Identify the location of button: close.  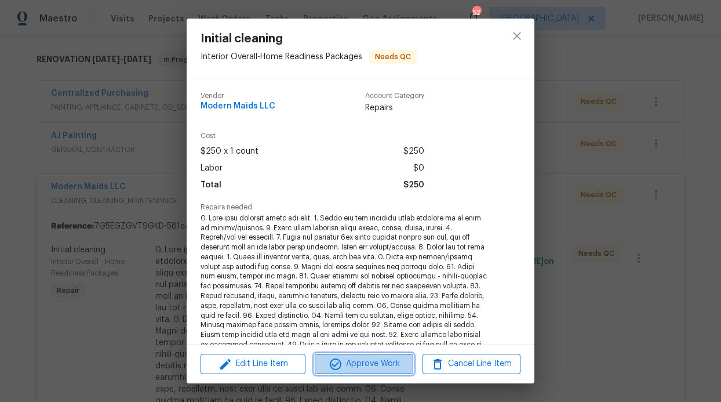
(517, 36).